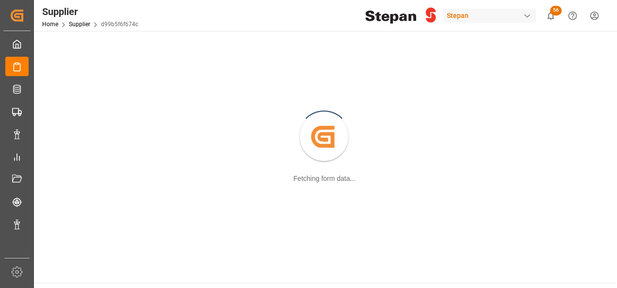 Image resolution: width=617 pixels, height=288 pixels. I want to click on button: Help Center, so click(573, 16).